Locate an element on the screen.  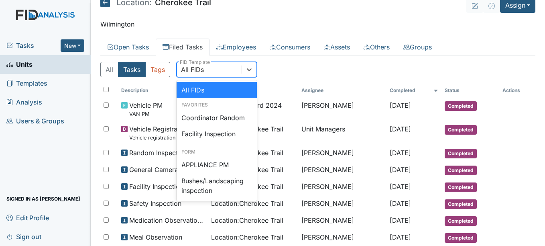
button: All is located at coordinates (109, 69).